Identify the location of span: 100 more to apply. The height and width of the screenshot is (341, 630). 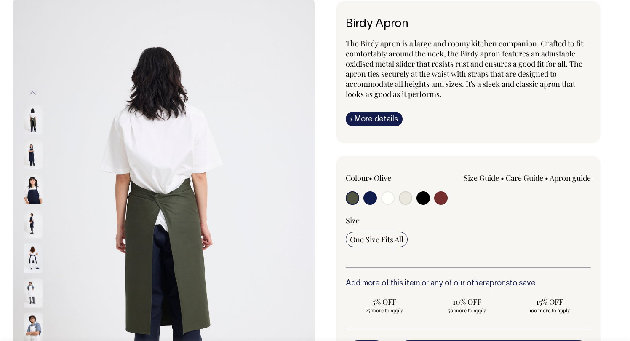
(549, 310).